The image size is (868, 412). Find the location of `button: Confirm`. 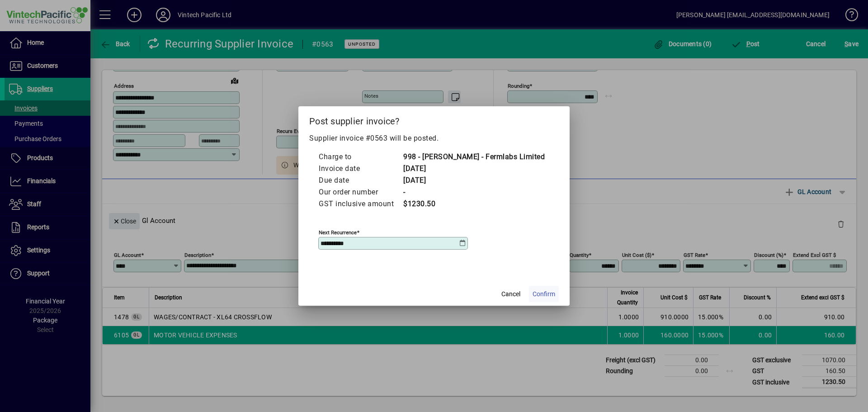

button: Confirm is located at coordinates (544, 294).